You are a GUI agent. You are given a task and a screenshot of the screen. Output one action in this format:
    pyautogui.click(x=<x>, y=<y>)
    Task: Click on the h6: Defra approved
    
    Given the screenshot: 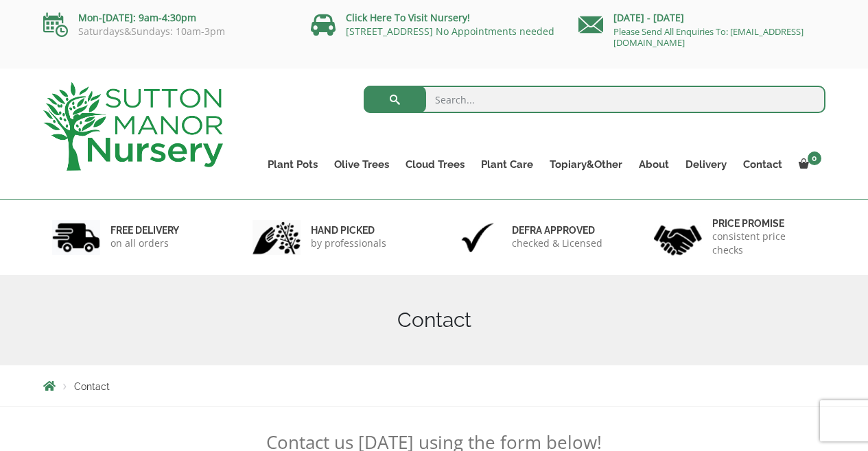 What is the action you would take?
    pyautogui.click(x=557, y=230)
    